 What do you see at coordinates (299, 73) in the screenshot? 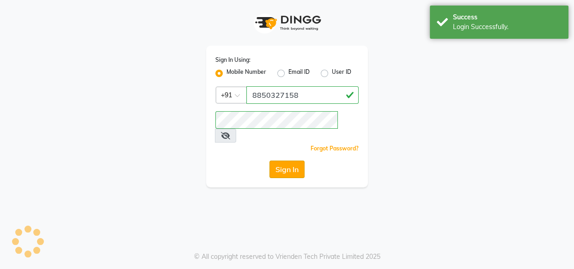
I see `label: Email ID` at bounding box center [299, 73].